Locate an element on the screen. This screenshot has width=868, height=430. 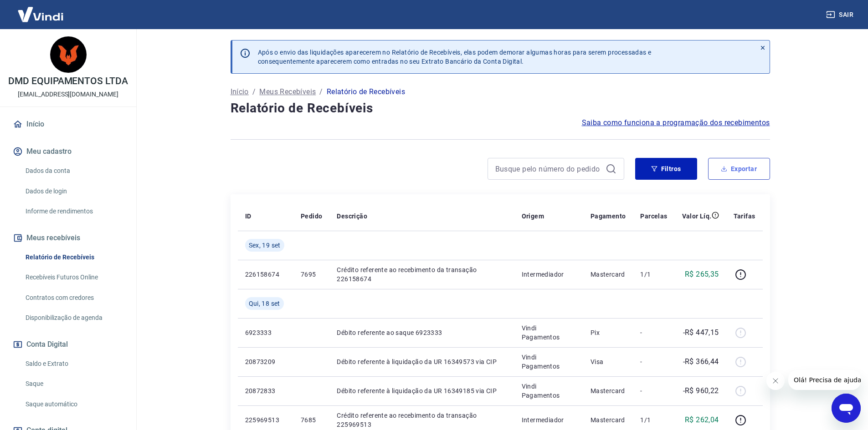
span: Olá! Precisa de ajuda? is located at coordinates (41, 10).